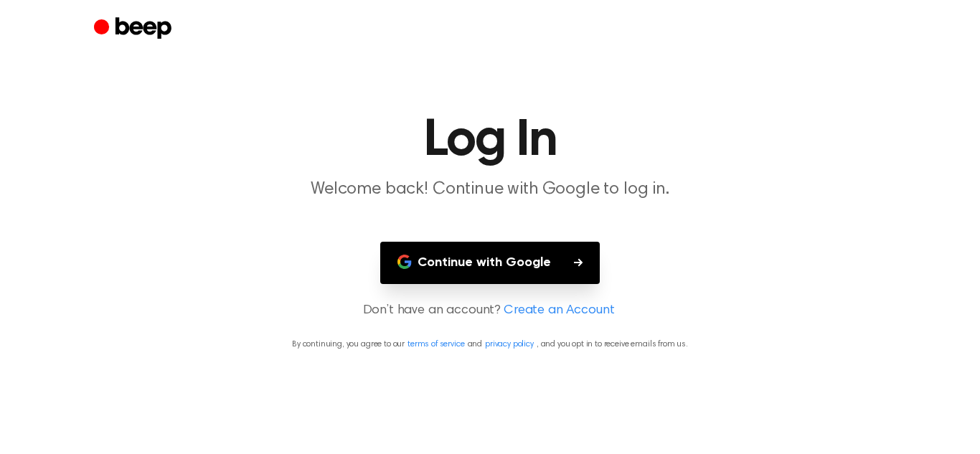 The image size is (980, 454). What do you see at coordinates (490, 344) in the screenshot?
I see `p: By continuing, you agree to our and , and you opt in to receive emails from us.` at bounding box center [490, 344].